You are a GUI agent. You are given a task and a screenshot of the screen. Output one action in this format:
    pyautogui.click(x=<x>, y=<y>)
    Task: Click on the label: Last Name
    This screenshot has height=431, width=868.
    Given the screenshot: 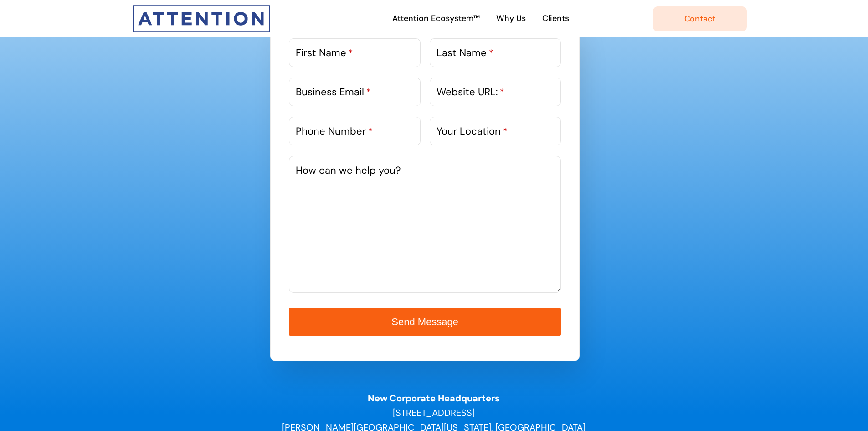 What is the action you would take?
    pyautogui.click(x=465, y=53)
    